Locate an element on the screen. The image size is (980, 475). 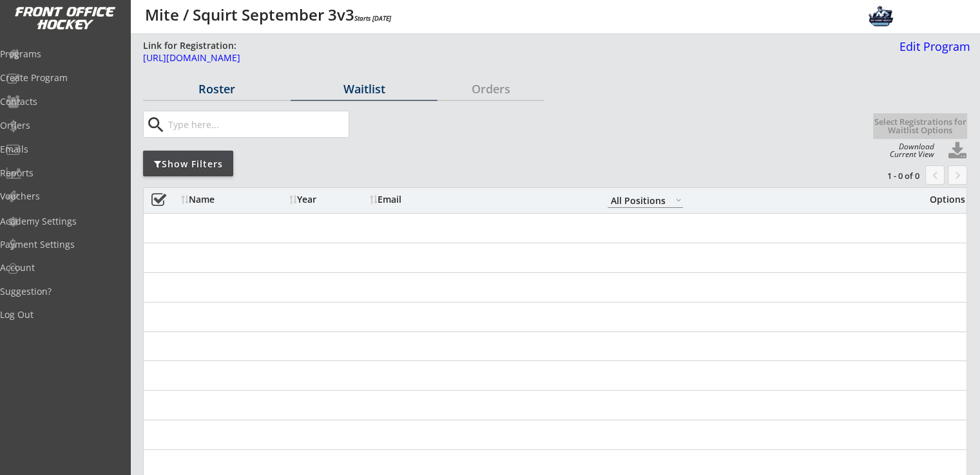
a: Edit Program is located at coordinates (932, 51).